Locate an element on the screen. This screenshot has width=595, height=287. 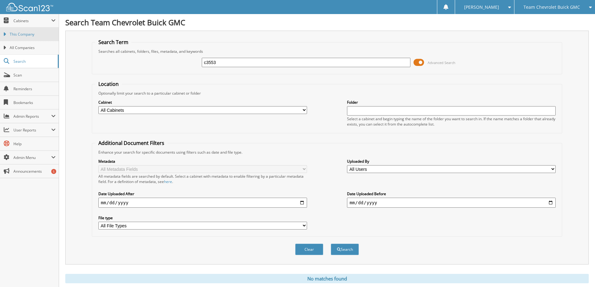
label: File type is located at coordinates (203, 218).